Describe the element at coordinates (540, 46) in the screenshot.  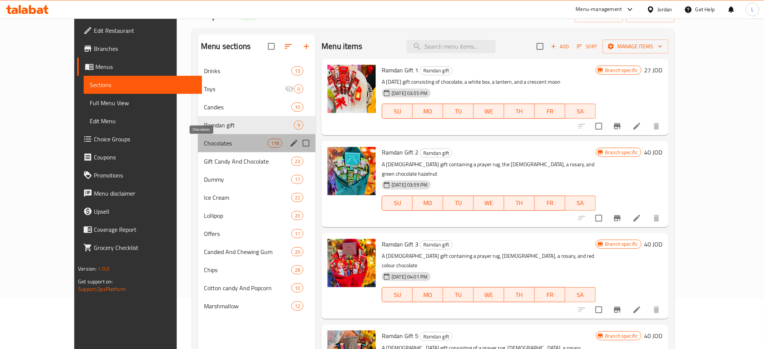
I see `span: Select section` at that location.